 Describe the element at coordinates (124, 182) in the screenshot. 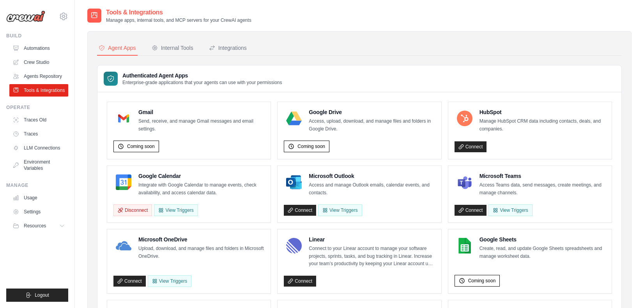

I see `img: Google Calendar Logo` at that location.